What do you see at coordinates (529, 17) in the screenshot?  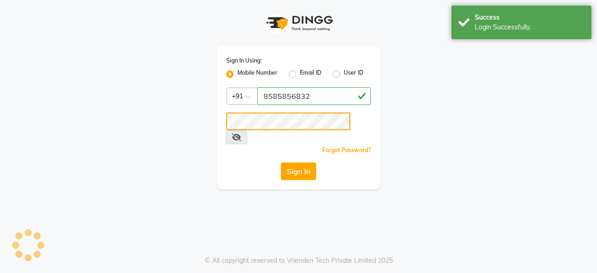 I see `div: Success` at bounding box center [529, 17].